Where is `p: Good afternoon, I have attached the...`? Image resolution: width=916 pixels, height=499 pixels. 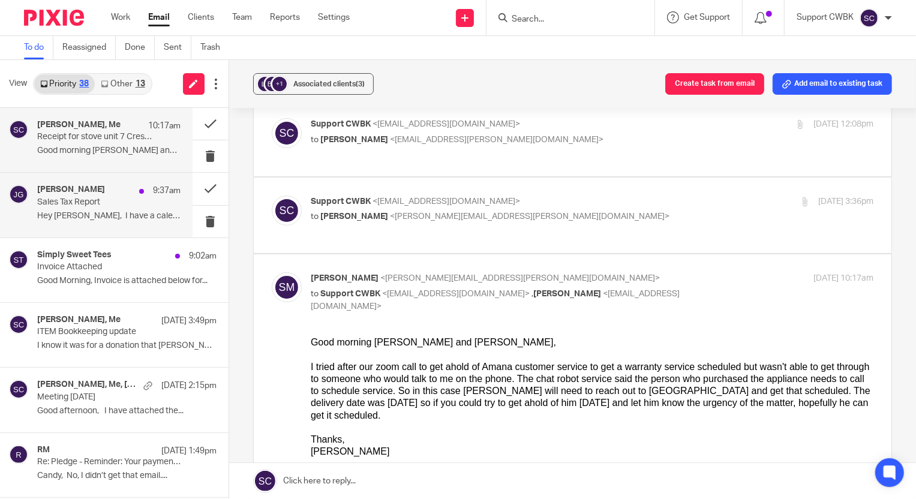
p: Good afternoon, I have attached the... is located at coordinates (127, 411).